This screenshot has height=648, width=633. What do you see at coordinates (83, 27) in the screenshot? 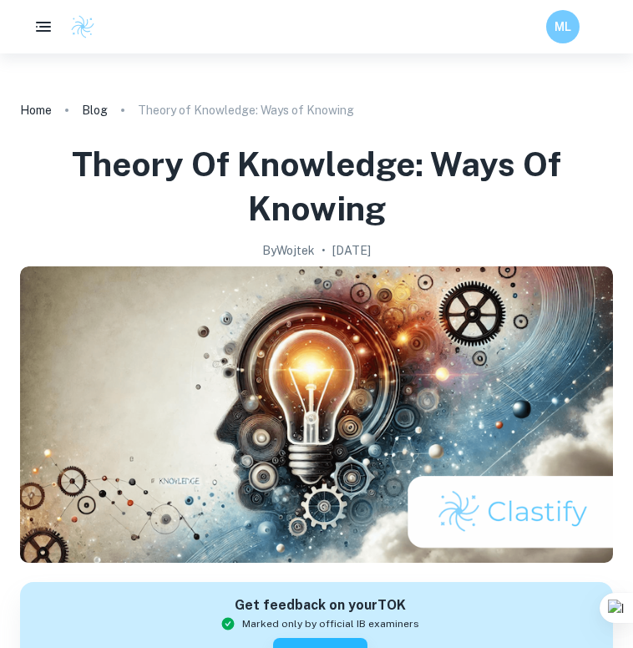
I see `img: Clastify logo` at bounding box center [83, 27].